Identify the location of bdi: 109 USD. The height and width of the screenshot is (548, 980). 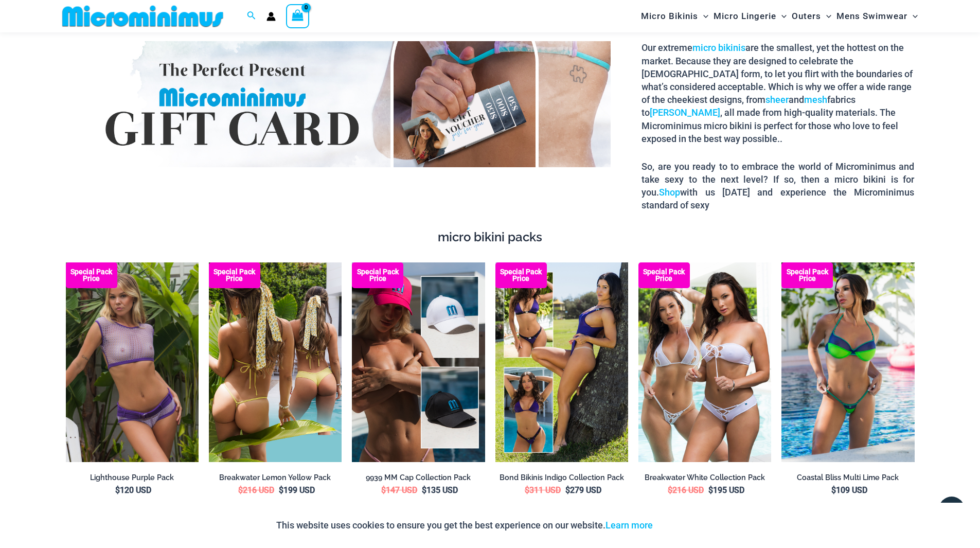
(849, 490).